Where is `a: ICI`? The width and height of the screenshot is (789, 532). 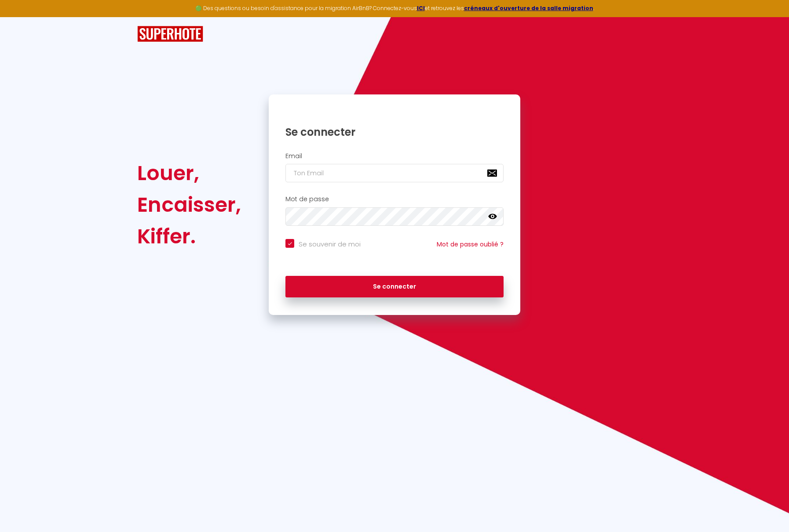 a: ICI is located at coordinates (421, 8).